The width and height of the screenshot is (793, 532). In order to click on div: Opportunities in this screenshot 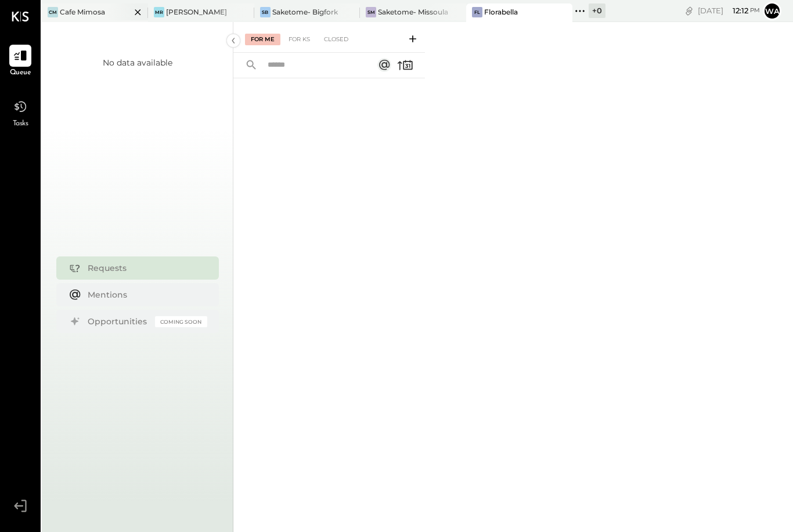, I will do `click(118, 321)`.